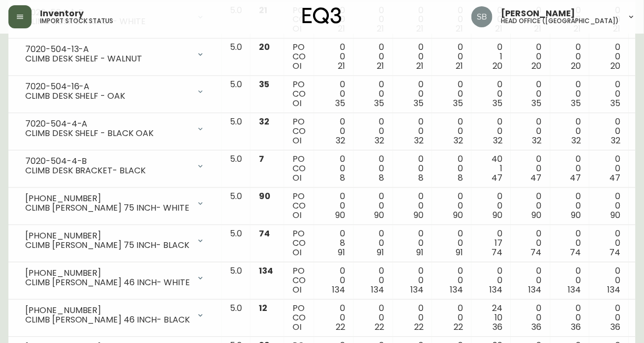 Image resolution: width=644 pixels, height=343 pixels. I want to click on div: CLIMB DESK SHELF - BLACK OAK, so click(107, 134).